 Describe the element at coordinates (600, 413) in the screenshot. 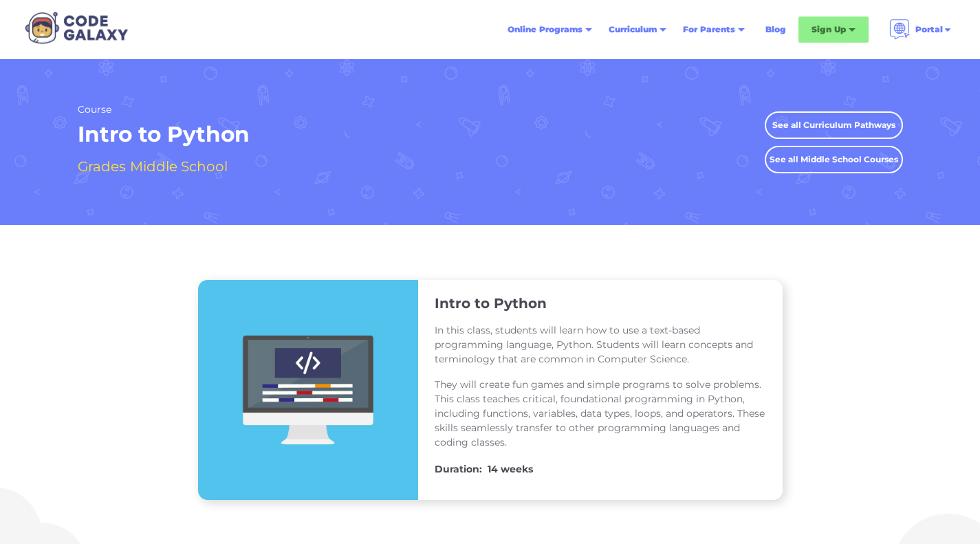

I see `p: They will create fun games and simple programs to solve problems. This class teaches critical, fo...` at that location.